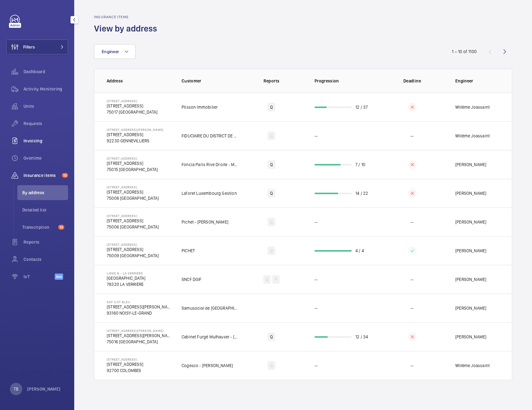 This screenshot has height=410, width=532. Describe the element at coordinates (41, 175) in the screenshot. I see `span: Insurance items` at that location.